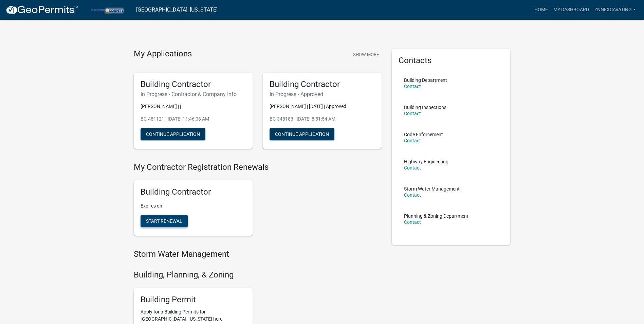 The width and height of the screenshot is (644, 324). What do you see at coordinates (164, 221) in the screenshot?
I see `button: Start Renewal` at bounding box center [164, 221].